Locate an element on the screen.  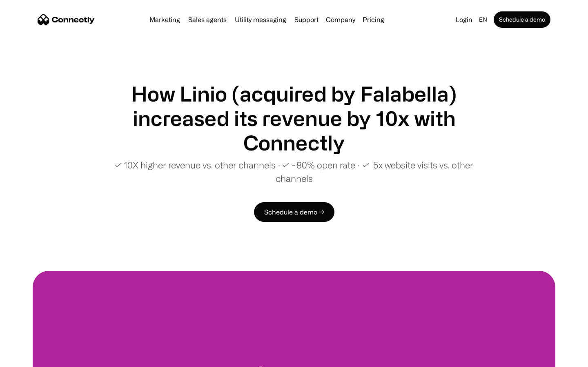
div: Company is located at coordinates (341, 19).